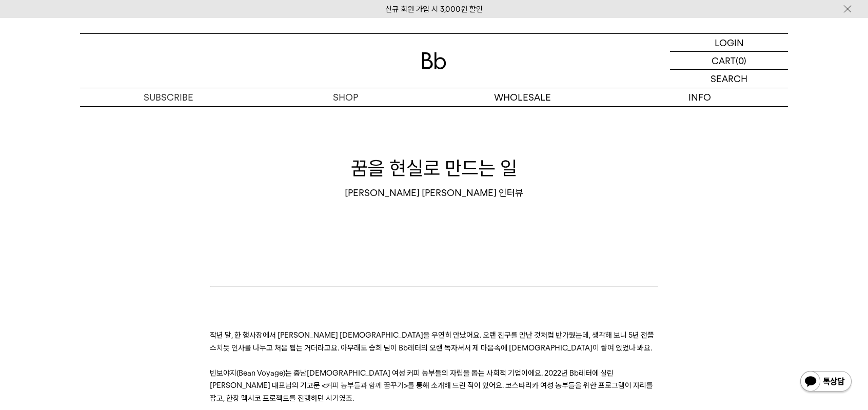 The image size is (868, 410). I want to click on a: 신규 회원 가입 시 3,000원 할인, so click(434, 9).